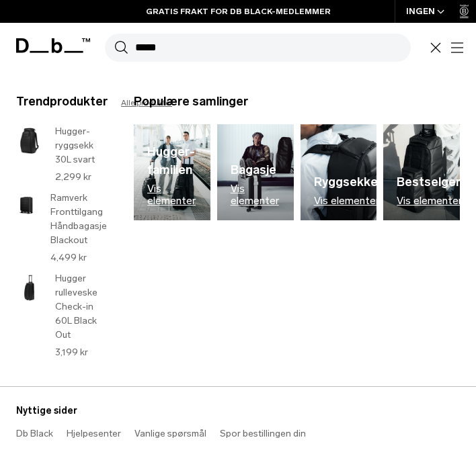 The width and height of the screenshot is (476, 450). I want to click on img: Ramverk Fronttilgang Håndbagasje Blackout, so click(26, 204).